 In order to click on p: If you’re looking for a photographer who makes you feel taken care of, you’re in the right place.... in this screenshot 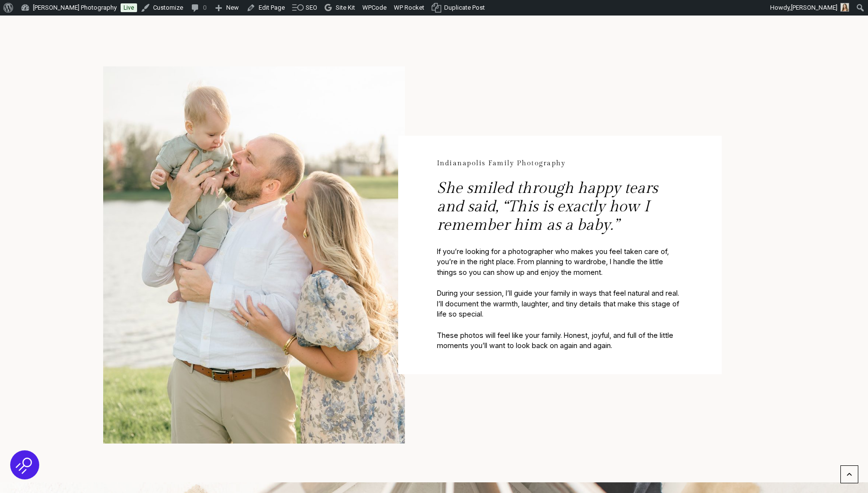, I will do `click(560, 298)`.